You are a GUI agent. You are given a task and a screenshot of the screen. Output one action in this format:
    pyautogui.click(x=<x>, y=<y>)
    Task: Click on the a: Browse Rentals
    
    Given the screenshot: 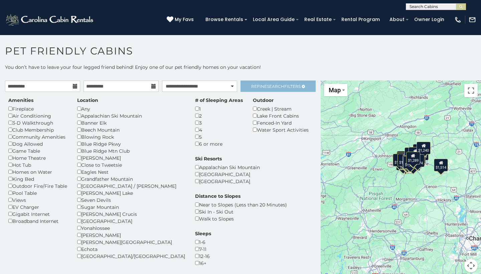 What is the action you would take?
    pyautogui.click(x=224, y=19)
    